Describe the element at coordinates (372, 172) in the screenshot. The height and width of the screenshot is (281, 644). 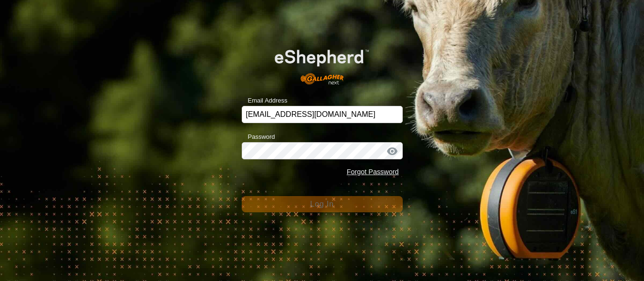
I see `a: Forgot Password` at that location.